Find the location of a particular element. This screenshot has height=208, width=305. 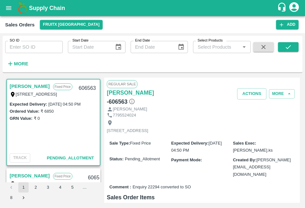

button: Go to page 8 is located at coordinates (11, 197).